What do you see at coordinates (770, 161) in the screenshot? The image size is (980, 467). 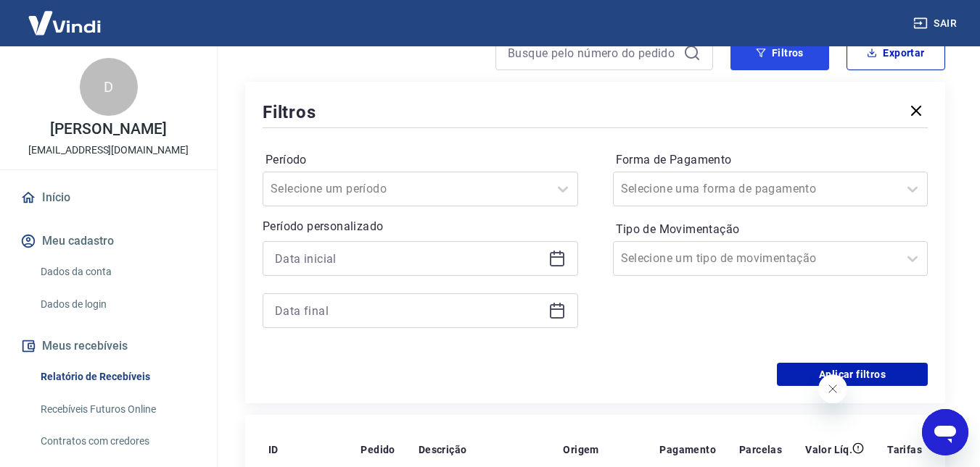 I see `label: Forma de Pagamento` at bounding box center [770, 161].